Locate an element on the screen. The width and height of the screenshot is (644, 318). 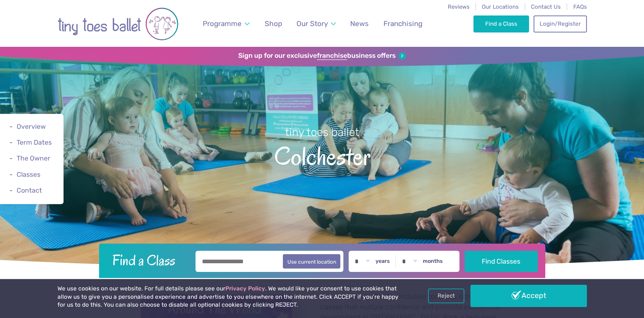
a: Find a Class is located at coordinates (501, 24).